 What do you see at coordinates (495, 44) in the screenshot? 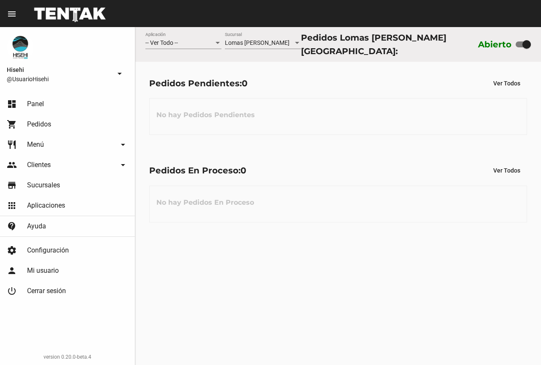
I see `label: Abierto` at bounding box center [495, 44].